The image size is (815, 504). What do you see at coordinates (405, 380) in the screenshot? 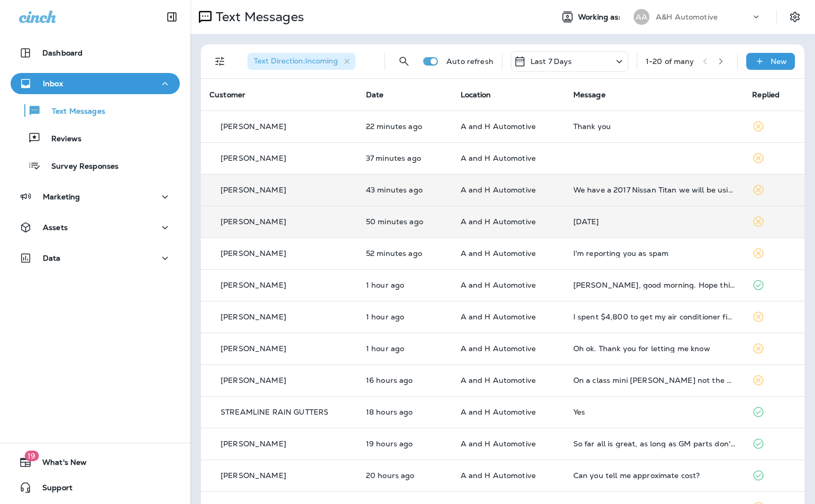
I see `p: Sep 11, 2025 06:10 PM` at bounding box center [405, 380].